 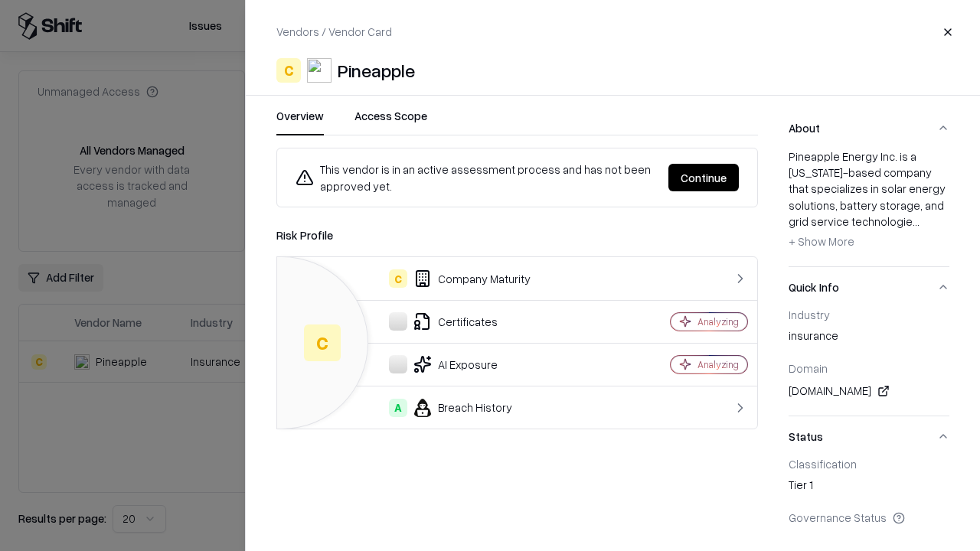 What do you see at coordinates (453, 321) in the screenshot?
I see `div: Certificates` at bounding box center [453, 321].